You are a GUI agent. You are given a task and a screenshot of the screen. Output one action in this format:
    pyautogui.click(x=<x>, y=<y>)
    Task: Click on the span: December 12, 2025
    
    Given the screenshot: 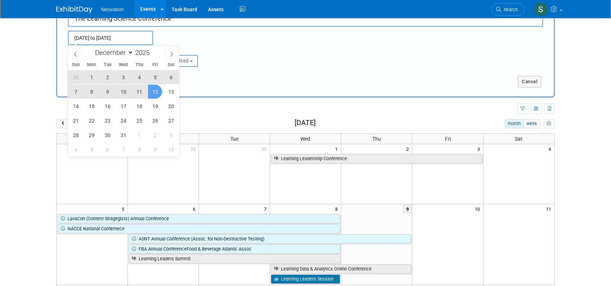 What is the action you would take?
    pyautogui.click(x=155, y=91)
    